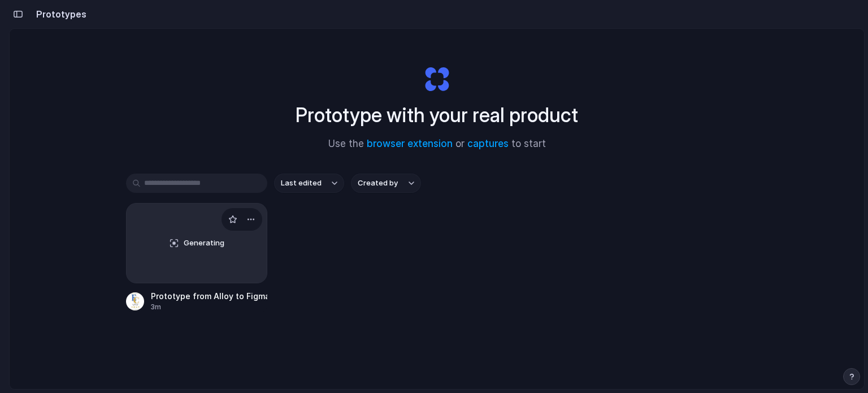 This screenshot has height=393, width=868. Describe the element at coordinates (487, 144) in the screenshot. I see `a: captures` at that location.